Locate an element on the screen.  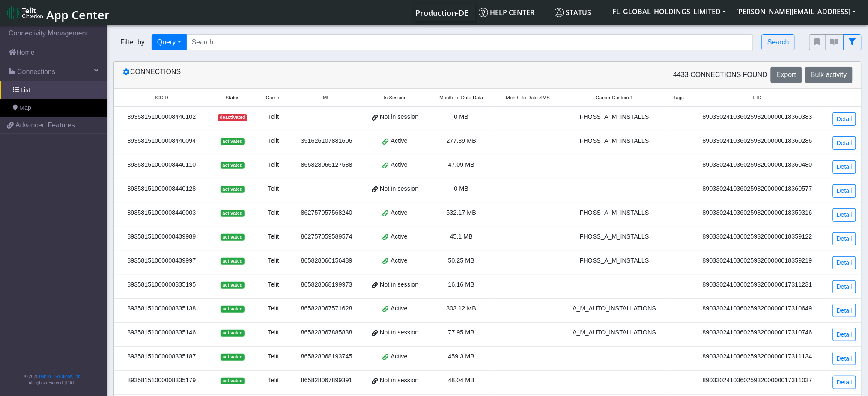
button: Search is located at coordinates (778, 42).